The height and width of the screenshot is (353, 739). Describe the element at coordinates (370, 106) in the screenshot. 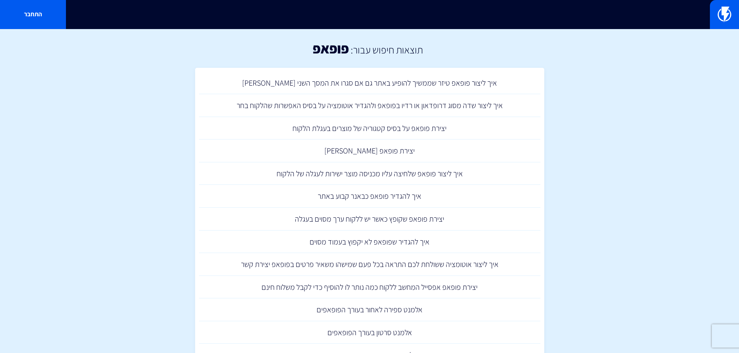

I see `a: איך ליצור שדה מסוג דרופדאון או רדיו בפופאפ ולהגדיר אוטומציה על בסיס האפשרות שהלקוח בחר` at that location.